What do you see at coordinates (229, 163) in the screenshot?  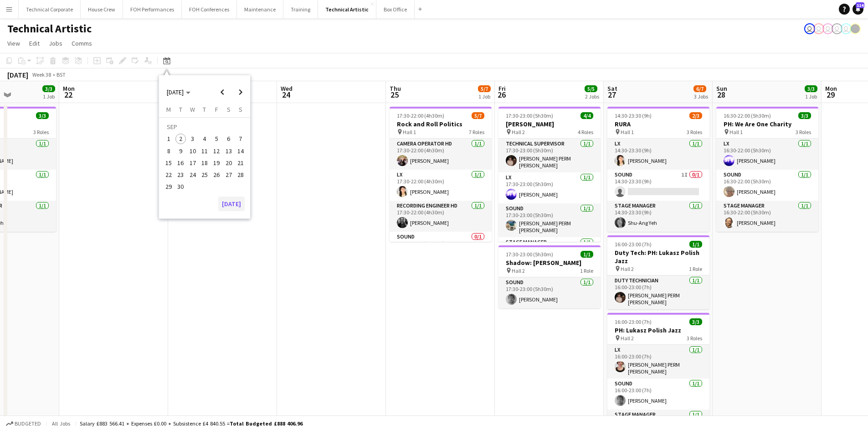 I see `span: 20` at bounding box center [229, 163].